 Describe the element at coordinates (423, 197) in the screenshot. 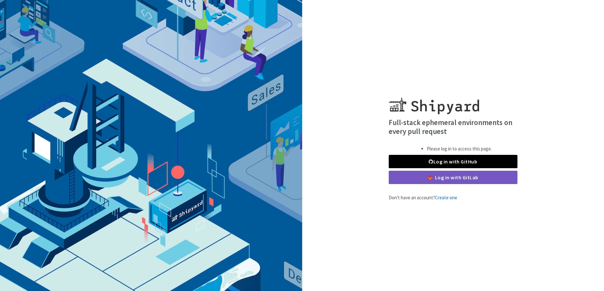

I see `span: Don't have an account?` at that location.